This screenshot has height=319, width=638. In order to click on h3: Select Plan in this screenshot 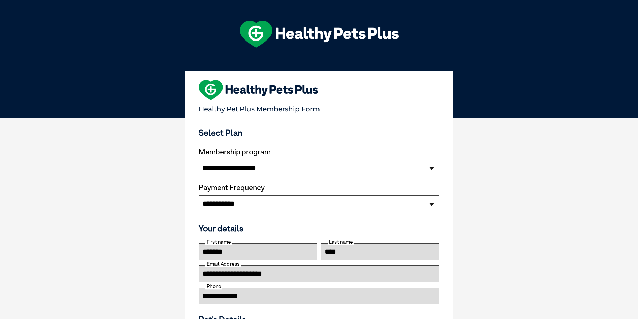, I will do `click(319, 133)`.